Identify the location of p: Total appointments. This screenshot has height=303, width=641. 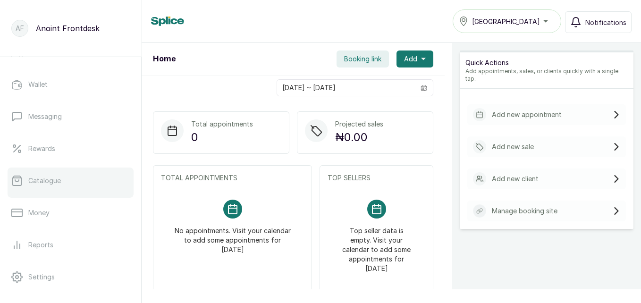
(222, 124).